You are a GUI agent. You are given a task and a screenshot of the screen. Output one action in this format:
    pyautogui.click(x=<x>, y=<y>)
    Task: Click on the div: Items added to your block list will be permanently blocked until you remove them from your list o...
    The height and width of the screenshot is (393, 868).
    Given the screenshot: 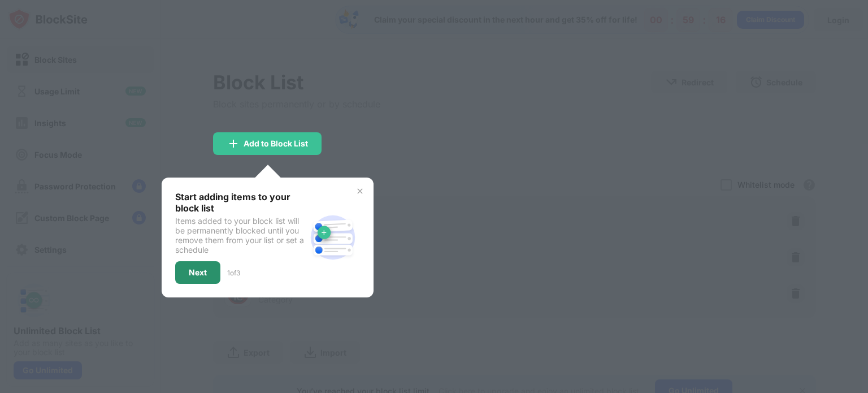 What is the action you would take?
    pyautogui.click(x=240, y=235)
    